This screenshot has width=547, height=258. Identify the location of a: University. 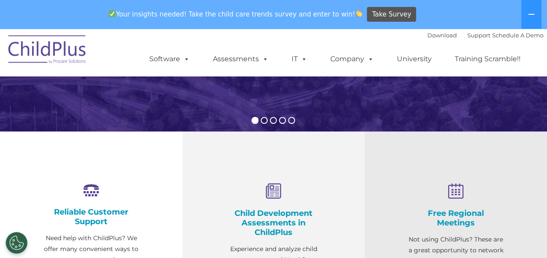
(414, 59).